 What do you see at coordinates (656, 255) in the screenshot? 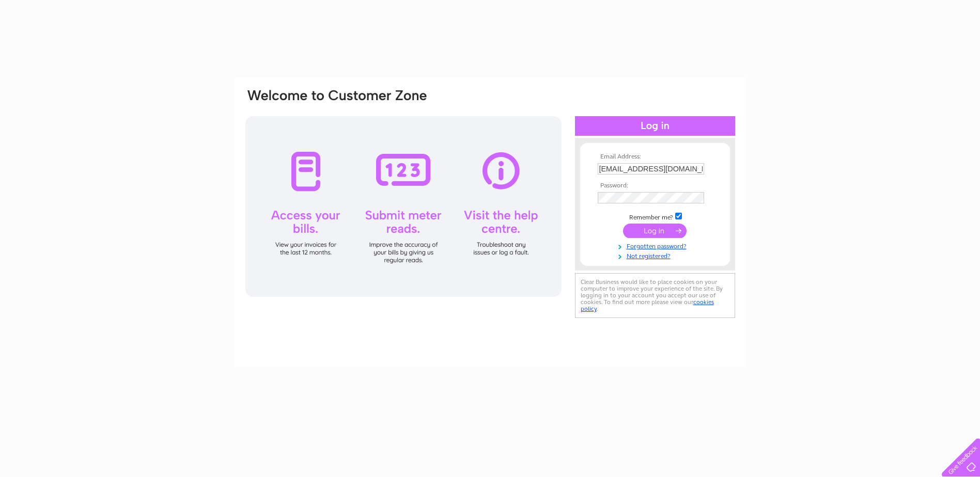
I see `a: Not registered?` at bounding box center [656, 255].